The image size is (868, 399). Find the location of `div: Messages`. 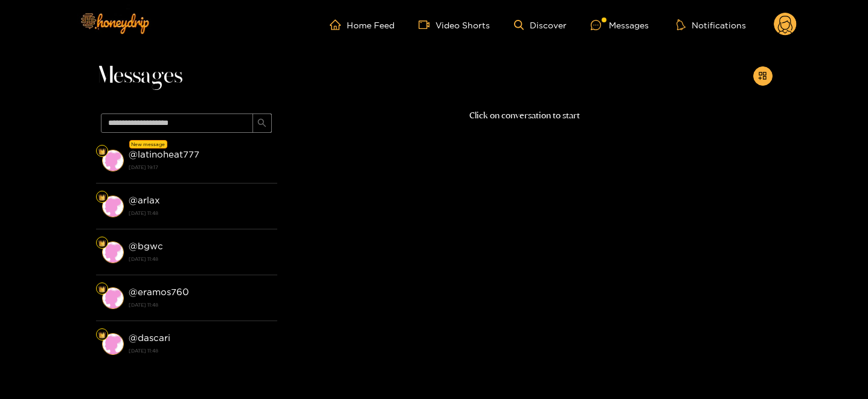

div: Messages is located at coordinates (619, 25).